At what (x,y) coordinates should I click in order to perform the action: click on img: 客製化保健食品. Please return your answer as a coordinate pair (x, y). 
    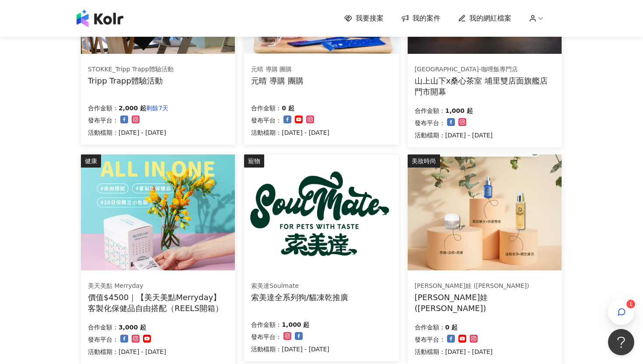
    Looking at the image, I should click on (158, 212).